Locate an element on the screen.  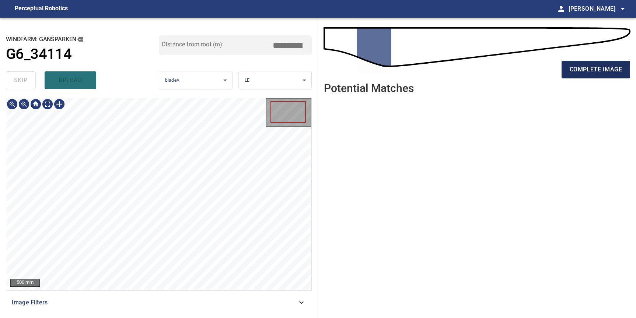
h2: windfarm: Gansparken is located at coordinates (82, 39).